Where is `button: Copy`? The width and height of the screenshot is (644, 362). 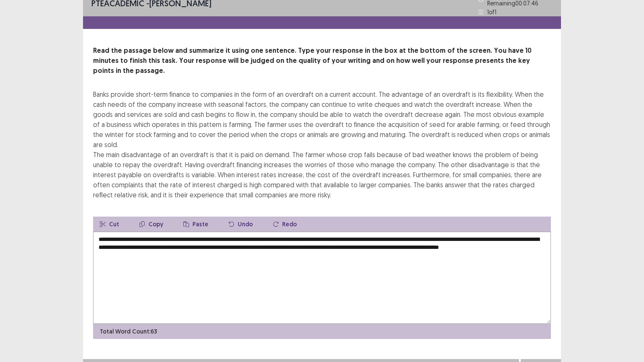 button: Copy is located at coordinates (151, 224).